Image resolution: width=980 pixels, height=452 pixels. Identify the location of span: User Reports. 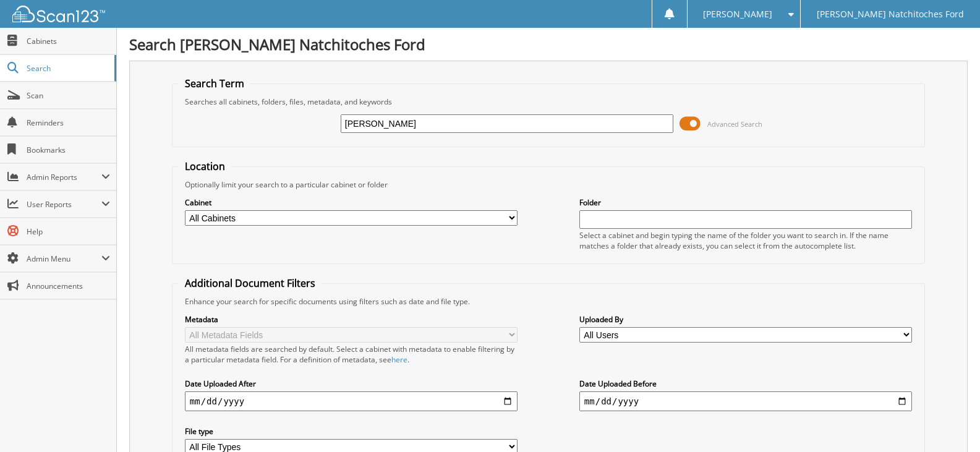
(64, 204).